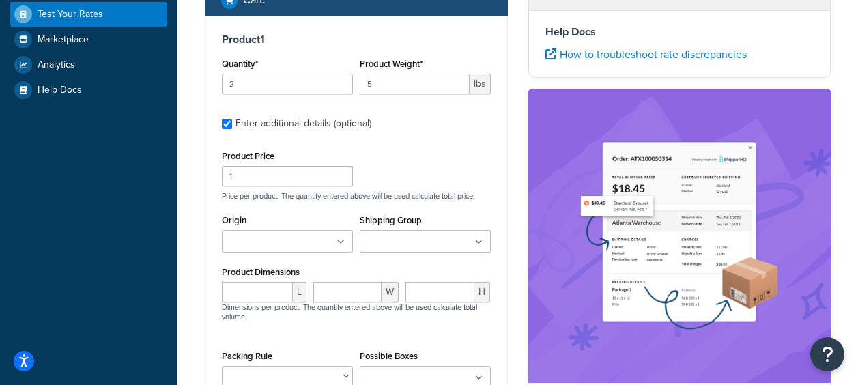 The width and height of the screenshot is (858, 385). What do you see at coordinates (287, 84) in the screenshot?
I see `input: 0` at bounding box center [287, 84].